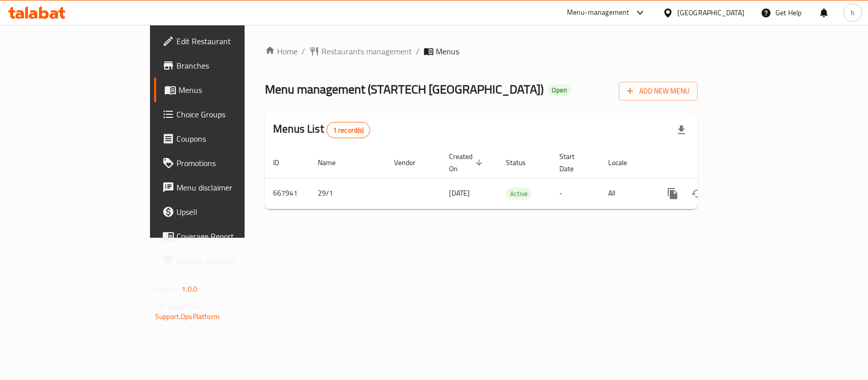  I want to click on span: Version:, so click(167, 289).